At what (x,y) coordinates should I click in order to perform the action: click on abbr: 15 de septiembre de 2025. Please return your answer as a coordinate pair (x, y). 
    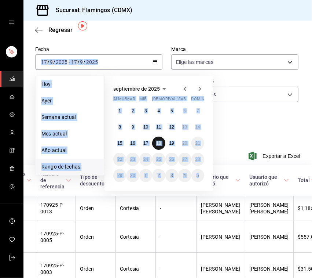
    Looking at the image, I should click on (120, 143).